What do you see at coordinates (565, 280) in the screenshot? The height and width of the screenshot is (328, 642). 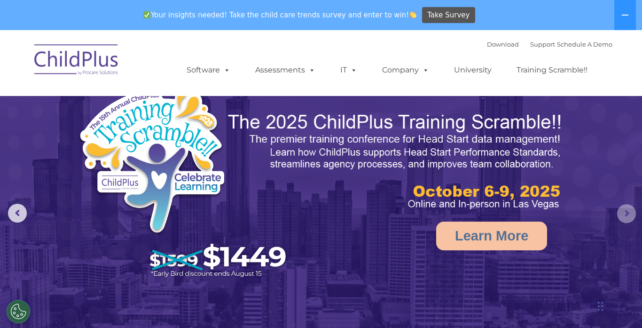 I see `div: Chat Widget` at bounding box center [565, 280].